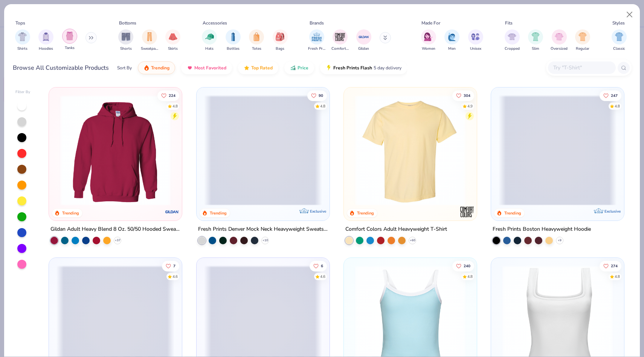  I want to click on div: filter for Regular, so click(583, 40).